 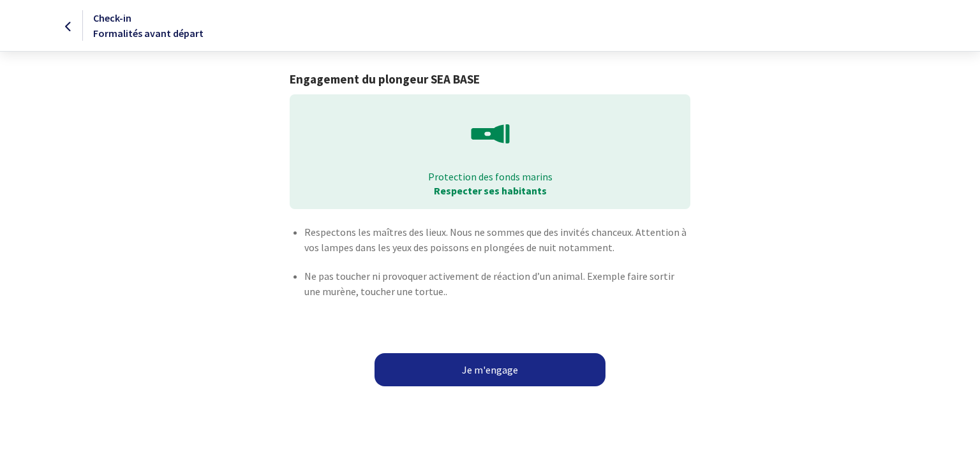 What do you see at coordinates (490, 191) in the screenshot?
I see `strong: Respecter ses habitants` at bounding box center [490, 191].